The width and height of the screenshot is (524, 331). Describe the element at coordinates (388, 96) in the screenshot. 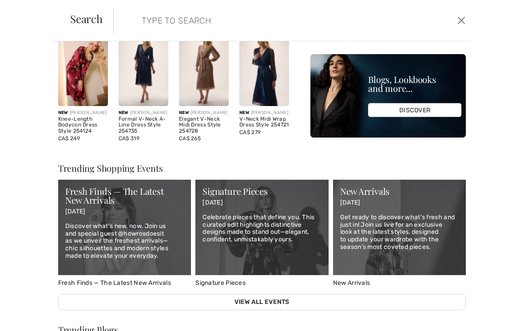

I see `img: Blogs, Lookbooks and more...` at that location.